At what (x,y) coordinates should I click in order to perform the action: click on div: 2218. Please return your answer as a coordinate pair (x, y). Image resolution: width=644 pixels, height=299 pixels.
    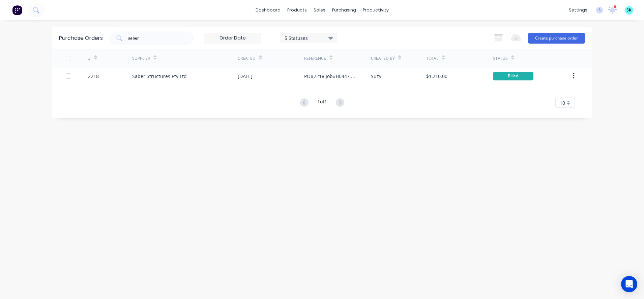
    Looking at the image, I should click on (93, 76).